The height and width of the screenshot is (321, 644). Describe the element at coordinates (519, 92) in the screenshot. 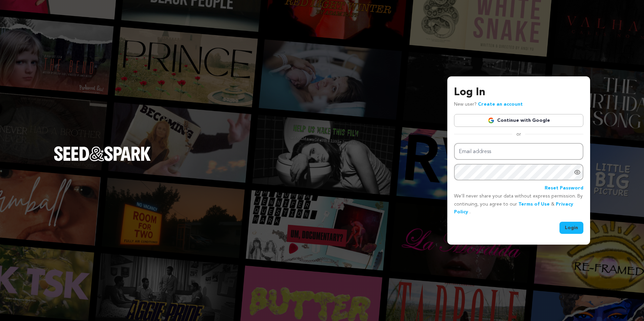

I see `h3: Log In` at that location.